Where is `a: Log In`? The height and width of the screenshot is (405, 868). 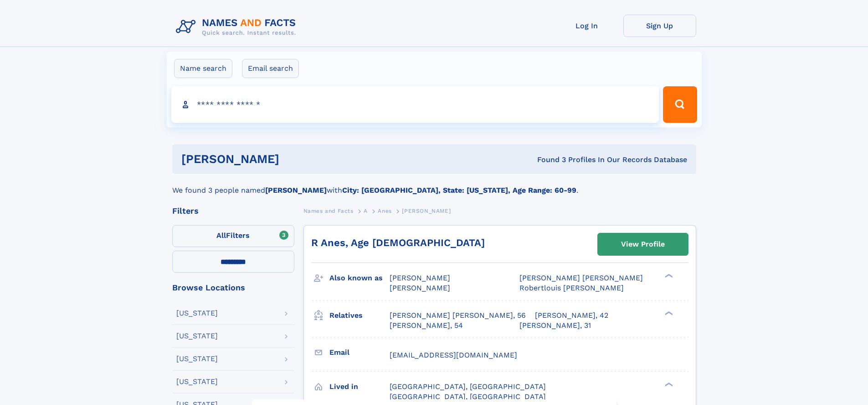 a: Log In is located at coordinates (587, 25).